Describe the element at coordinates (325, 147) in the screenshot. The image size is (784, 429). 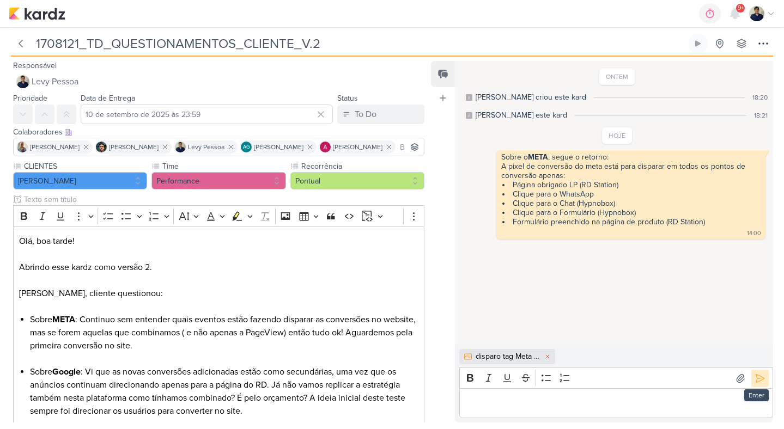
I see `img: Alessandra Gomes` at that location.